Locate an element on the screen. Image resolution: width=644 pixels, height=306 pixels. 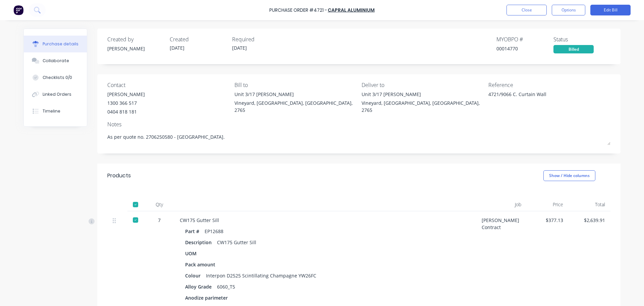
img: Factory is located at coordinates (18, 10).